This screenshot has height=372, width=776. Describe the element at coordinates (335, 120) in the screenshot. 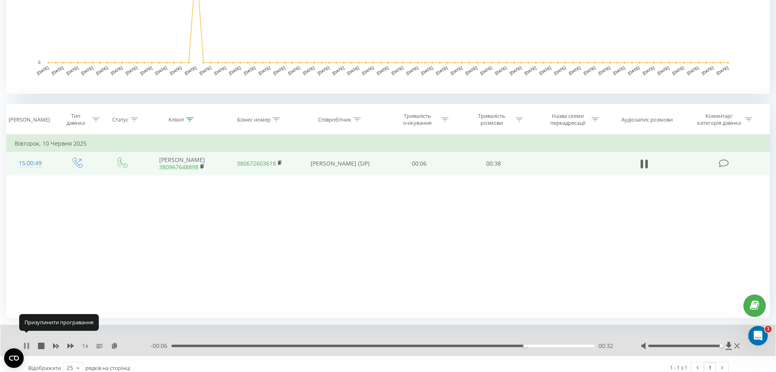

I see `div: Співробітник` at that location.